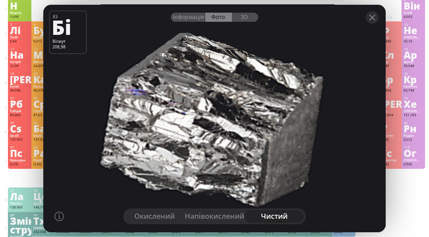 The width and height of the screenshot is (429, 237). Describe the element at coordinates (19, 148) in the screenshot. I see `div: 87` at that location.